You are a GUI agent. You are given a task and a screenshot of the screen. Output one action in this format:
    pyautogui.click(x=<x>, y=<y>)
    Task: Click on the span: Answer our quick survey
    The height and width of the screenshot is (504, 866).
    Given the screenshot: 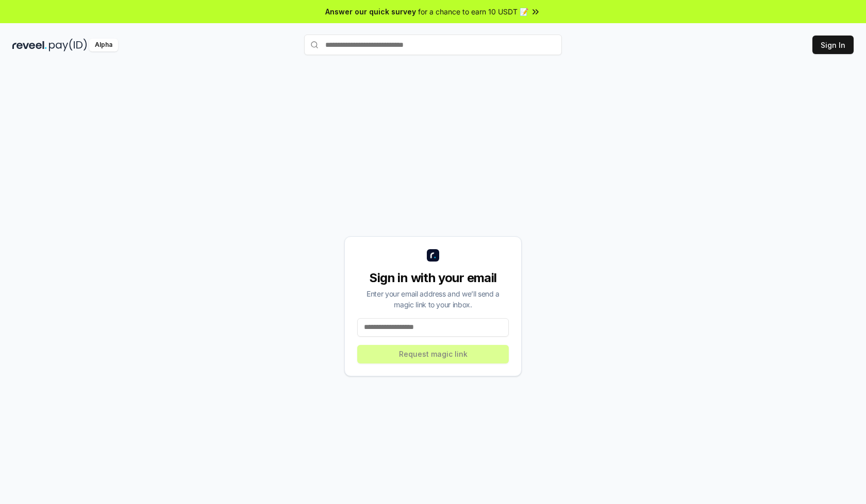 What is the action you would take?
    pyautogui.click(x=370, y=11)
    